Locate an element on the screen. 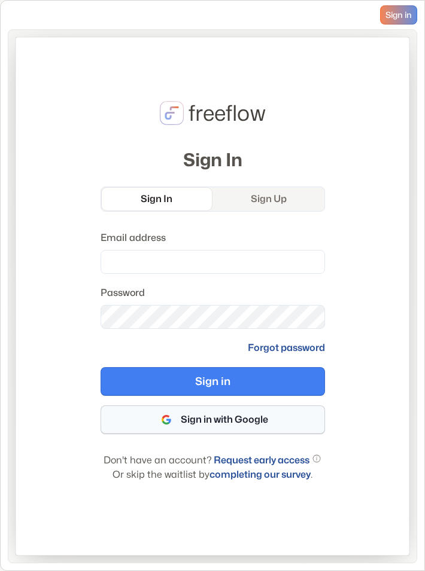  a: Sign Up is located at coordinates (268, 199).